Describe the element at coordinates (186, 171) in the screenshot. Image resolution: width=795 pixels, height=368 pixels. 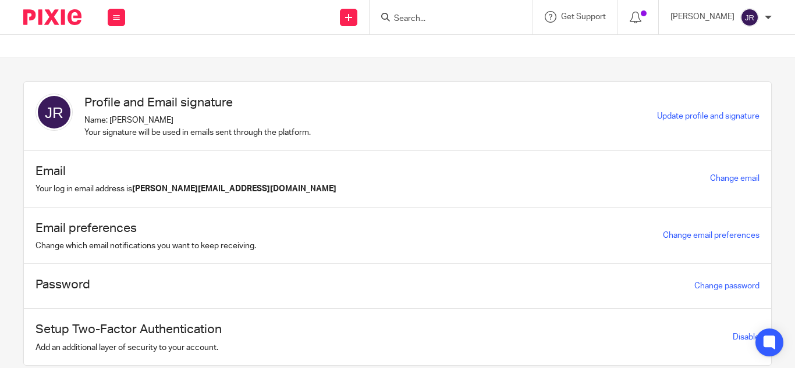
I see `h1: Email` at that location.